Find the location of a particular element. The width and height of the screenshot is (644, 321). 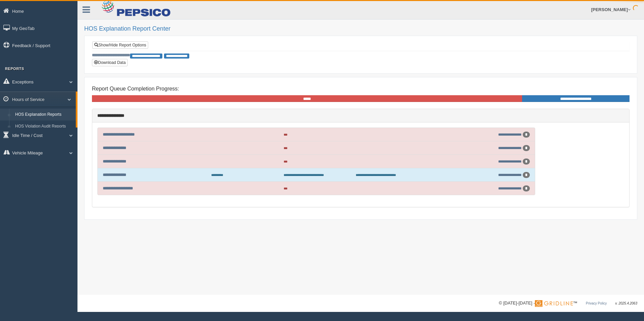

span: v. 2025.4.2063 is located at coordinates (626, 303).